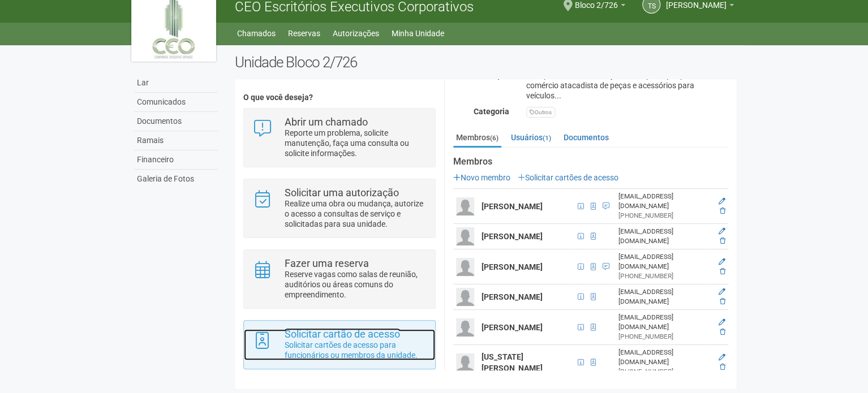 This screenshot has width=868, height=393. Describe the element at coordinates (354, 214) in the screenshot. I see `font: Realize uma obra ou mudança, autorize o acesso a consultas de serviço e solicitadas para sua unid...` at that location.